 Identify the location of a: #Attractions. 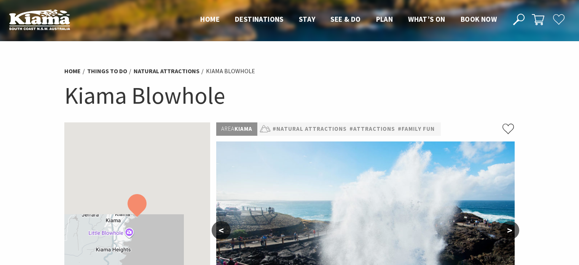
(372, 129).